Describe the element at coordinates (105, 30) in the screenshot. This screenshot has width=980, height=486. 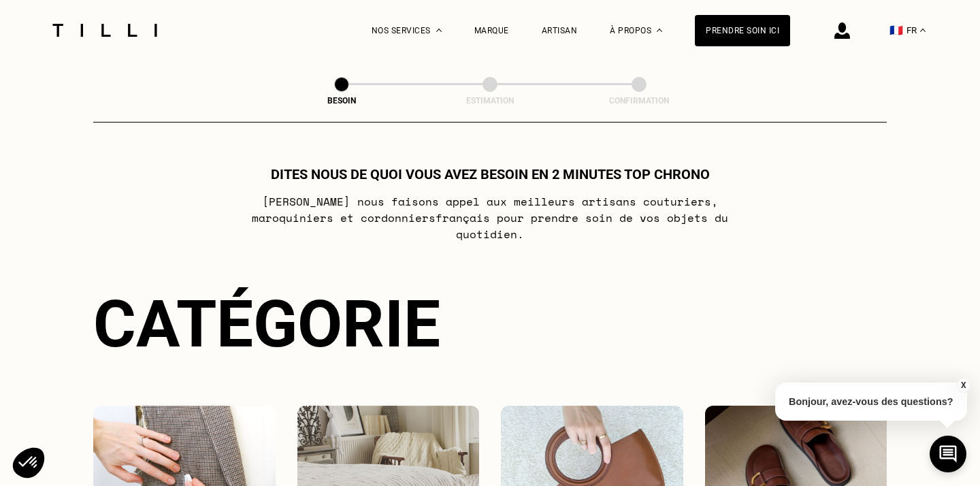
I see `a: Logo du service de couturière Tilli` at that location.